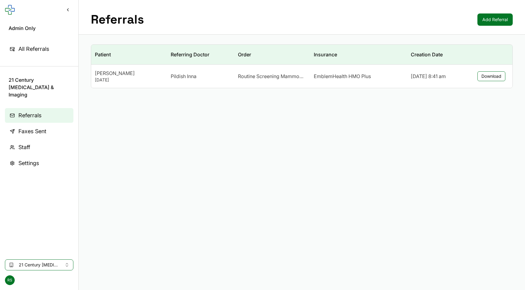  What do you see at coordinates (201, 55) in the screenshot?
I see `th: Referring Doctor` at bounding box center [201, 55].